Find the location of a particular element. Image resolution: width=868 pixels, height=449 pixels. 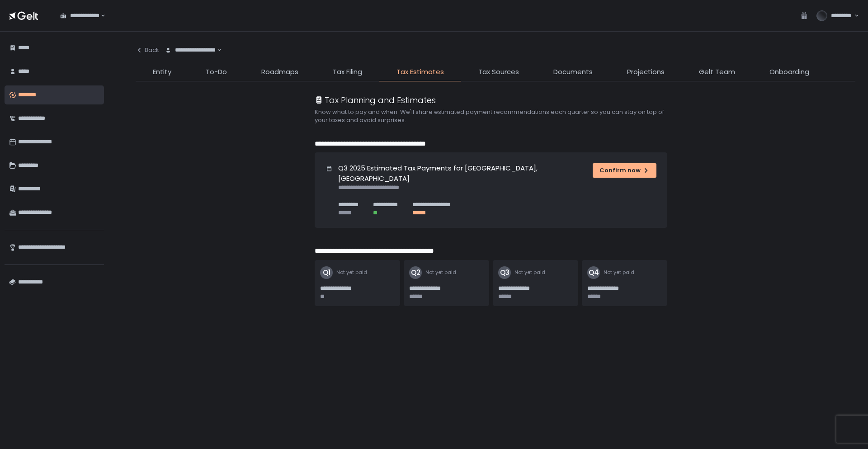

text: Q3 is located at coordinates (504, 272).